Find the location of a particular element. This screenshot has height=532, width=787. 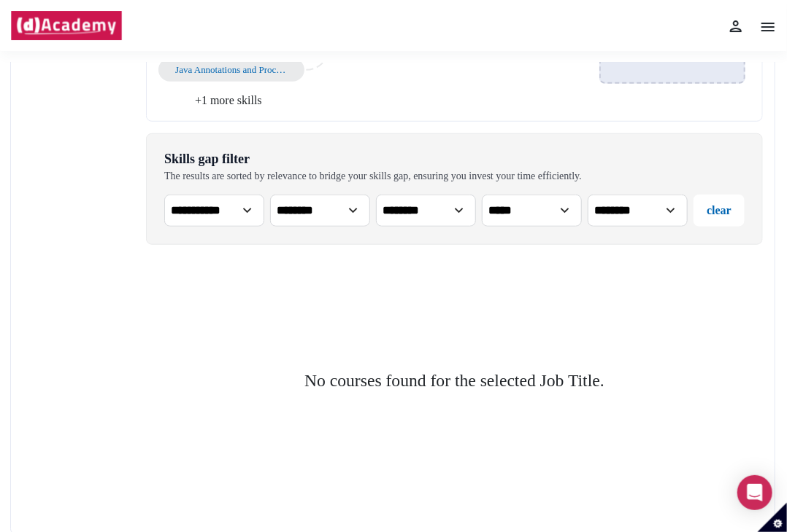

div: The results are sorted by relevance to bridge your skills gap, ensuring you invest your time effi... is located at coordinates (373, 176).